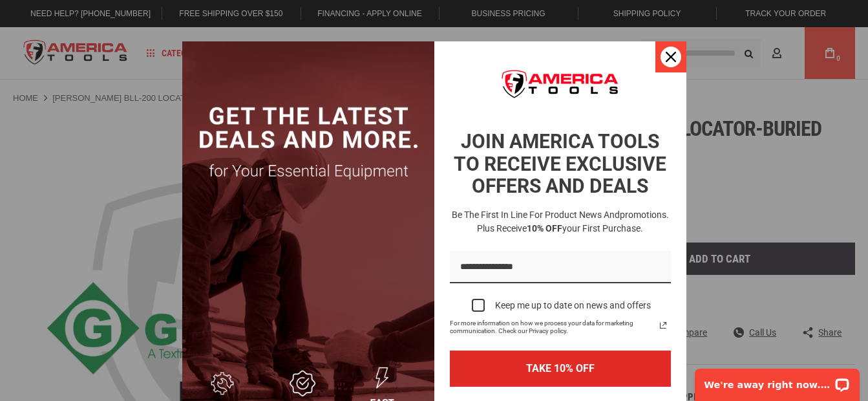  I want to click on strong: JOIN AMERICA TOOLS TO RECEIVE EXCLUSIVE OFFERS AND DEALS, so click(559, 163).